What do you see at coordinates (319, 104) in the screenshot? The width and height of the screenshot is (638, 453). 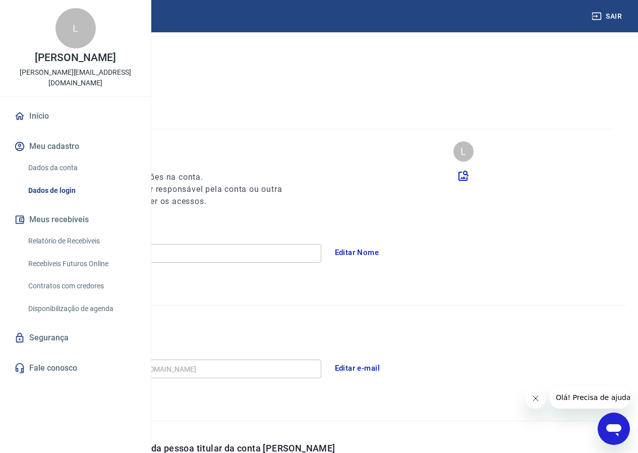 I see `p: Dados de login` at bounding box center [319, 104].